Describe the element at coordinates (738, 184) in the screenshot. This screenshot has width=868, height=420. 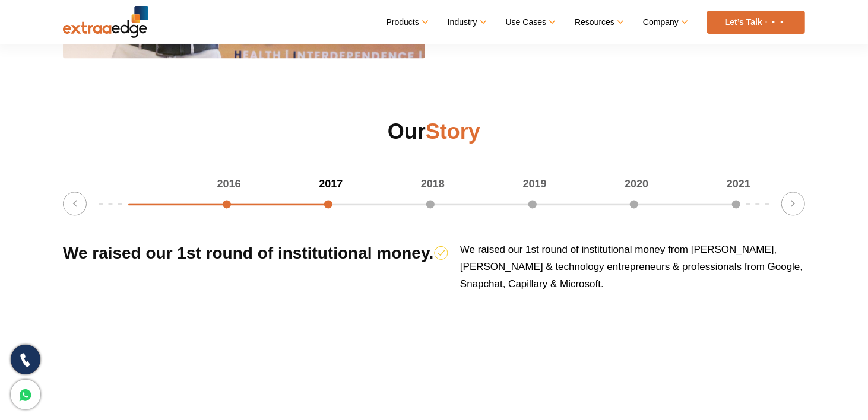
I see `span: 2021` at that location.